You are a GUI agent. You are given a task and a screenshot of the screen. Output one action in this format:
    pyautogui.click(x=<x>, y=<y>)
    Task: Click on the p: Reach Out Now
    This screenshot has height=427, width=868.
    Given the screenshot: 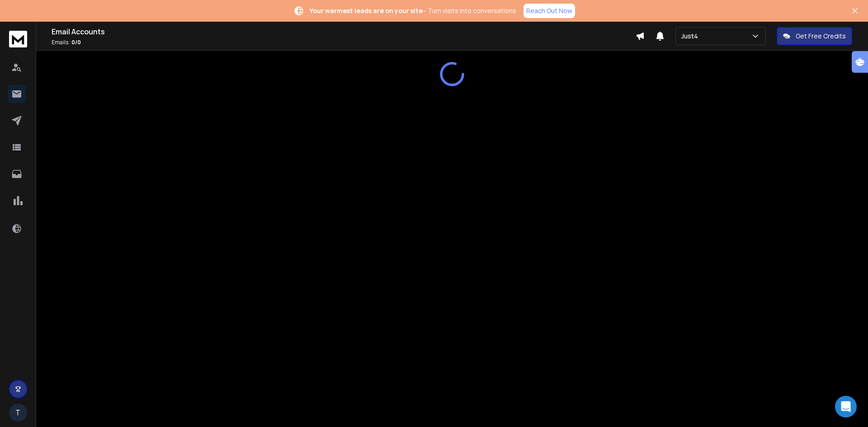 What is the action you would take?
    pyautogui.click(x=549, y=11)
    